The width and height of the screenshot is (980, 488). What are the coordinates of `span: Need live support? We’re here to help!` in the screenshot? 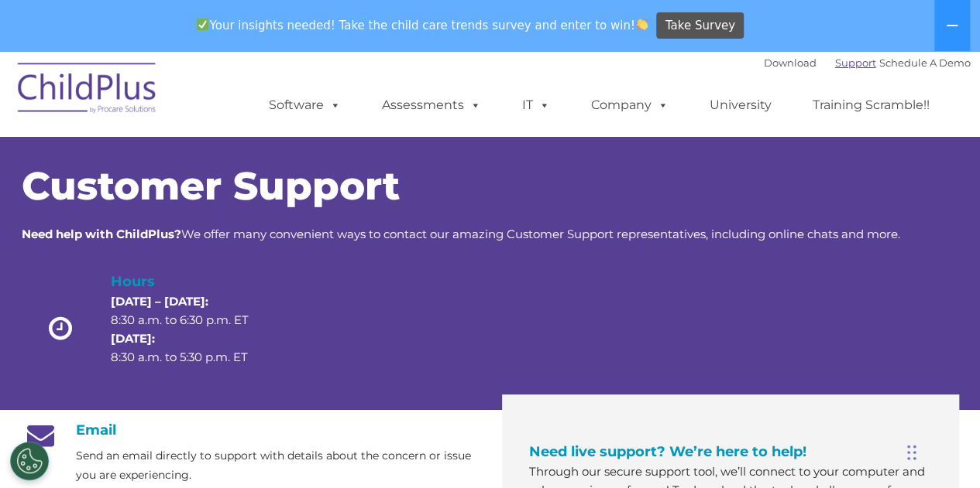 It's located at (667, 452).